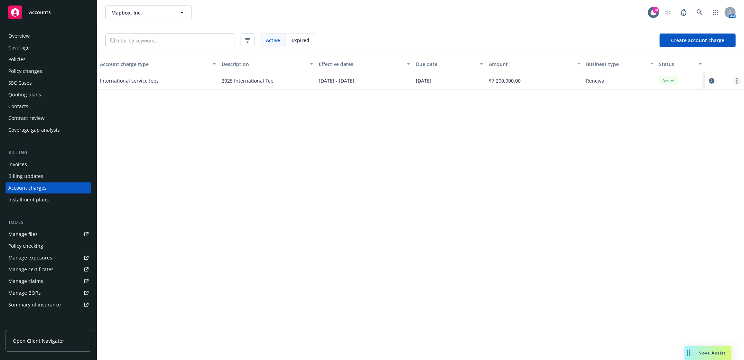  I want to click on a: Overview, so click(48, 36).